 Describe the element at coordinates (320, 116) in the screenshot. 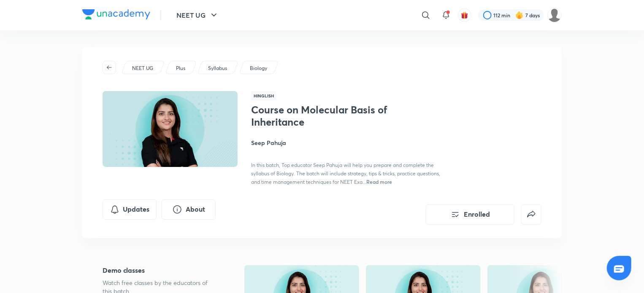

I see `h1: Course on Molecular Basis of Inheritance` at that location.